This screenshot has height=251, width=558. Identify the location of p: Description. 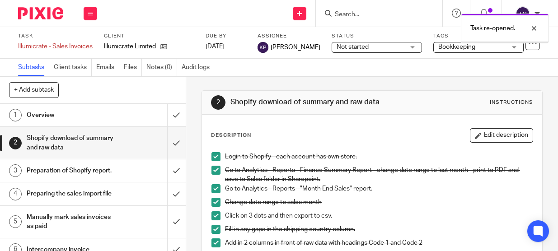
(231, 136).